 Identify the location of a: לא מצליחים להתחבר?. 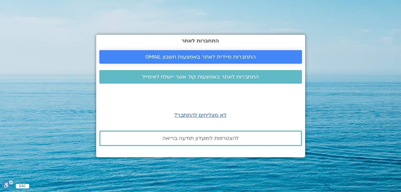
(201, 115).